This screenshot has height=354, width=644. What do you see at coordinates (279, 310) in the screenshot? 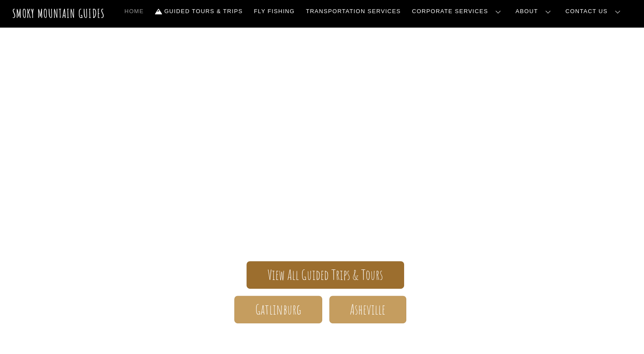
I see `span: Gatlinburg` at bounding box center [279, 310].